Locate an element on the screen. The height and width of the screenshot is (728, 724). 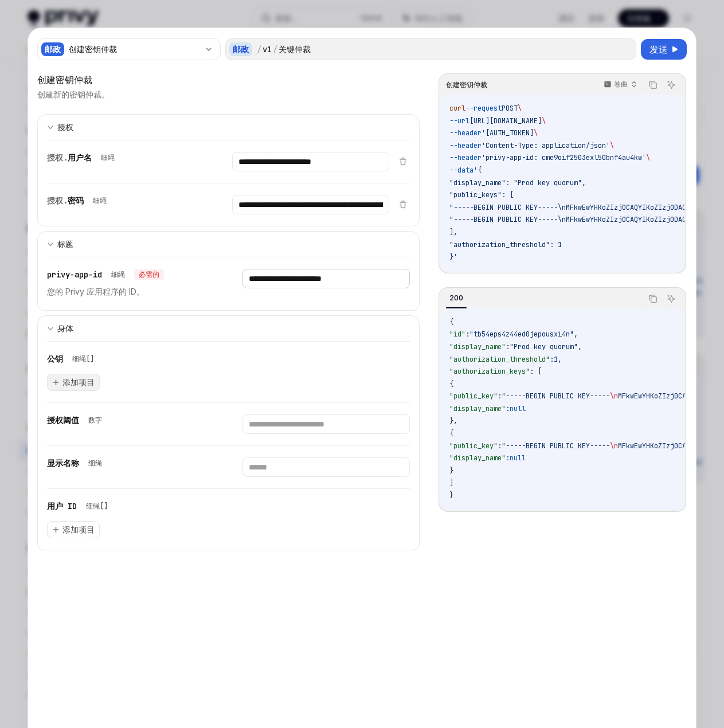
font: 您的 Privy 应用程序的 ID。 is located at coordinates (95, 291).